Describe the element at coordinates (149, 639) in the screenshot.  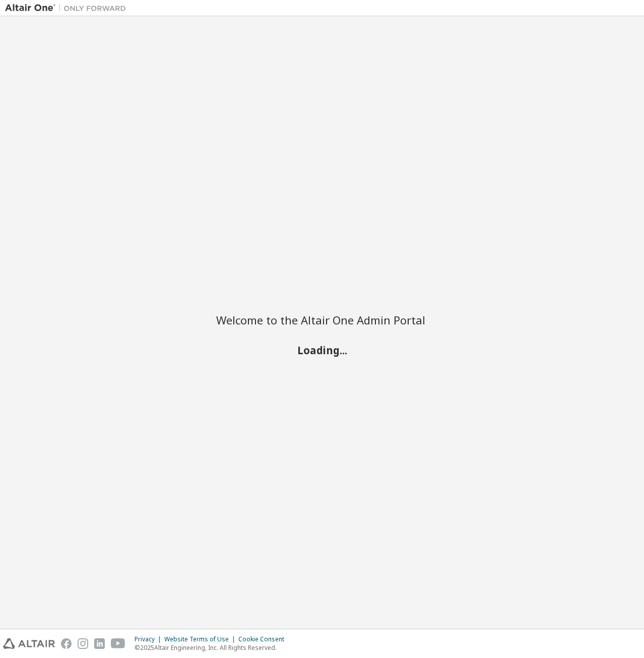
I see `div: Privacy` at that location.